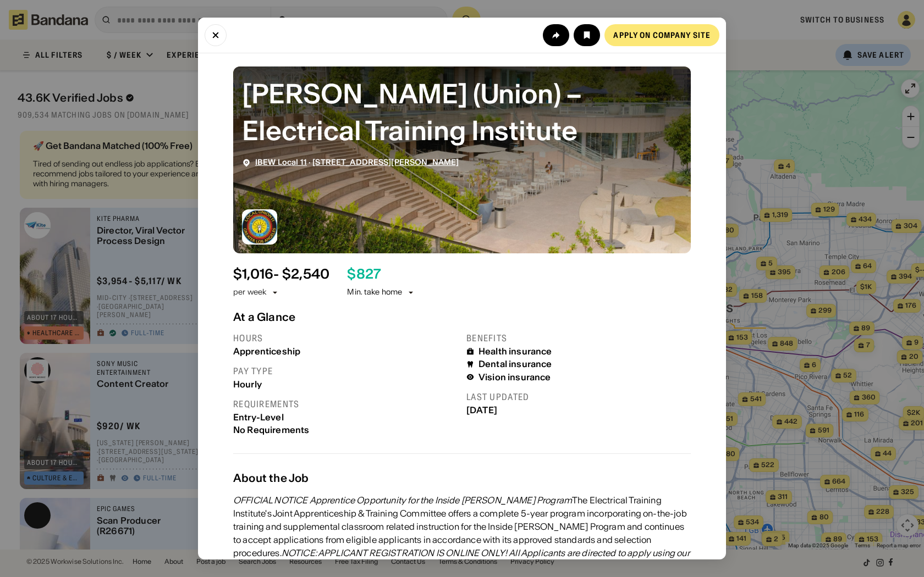  I want to click on a: Apply on company site, so click(661, 35).